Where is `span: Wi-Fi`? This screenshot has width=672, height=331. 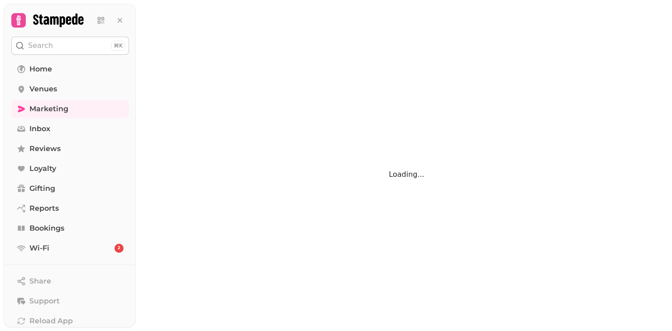 span: Wi-Fi is located at coordinates (39, 249).